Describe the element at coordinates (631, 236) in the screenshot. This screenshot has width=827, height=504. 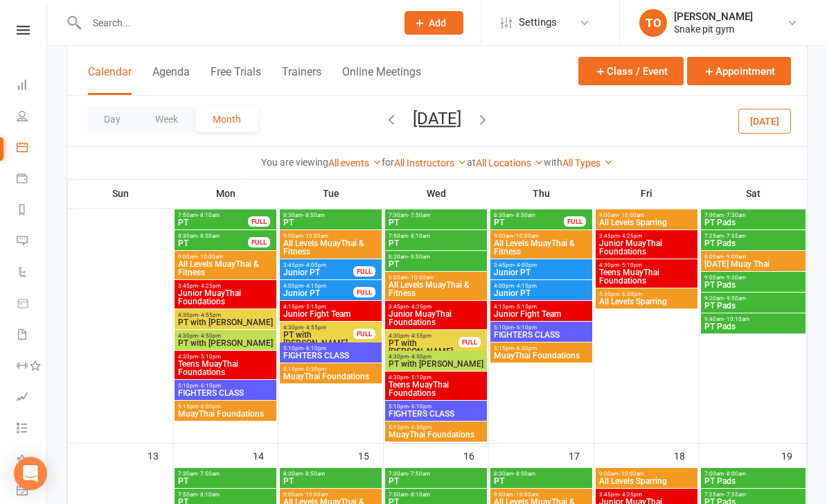
I see `span: - 4:25pm` at that location.